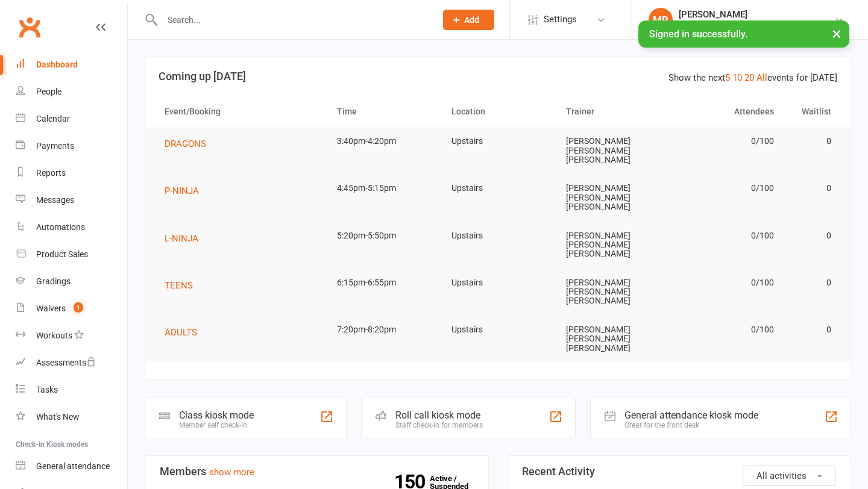 Image resolution: width=868 pixels, height=489 pixels. Describe the element at coordinates (814, 112) in the screenshot. I see `th: Waitlist` at that location.